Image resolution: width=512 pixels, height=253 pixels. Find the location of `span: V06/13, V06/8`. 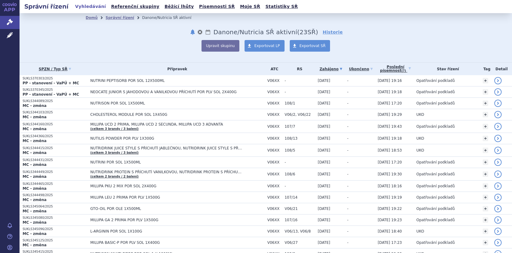

span: V06/13, V06/8 is located at coordinates (299, 231).